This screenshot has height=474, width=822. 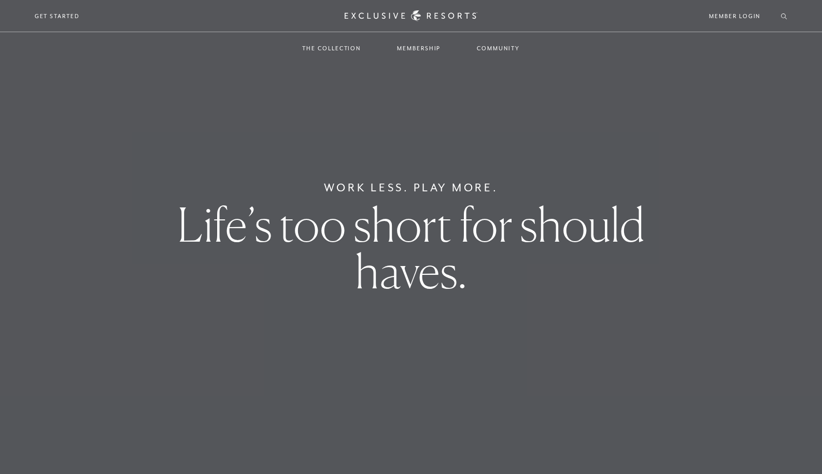 What do you see at coordinates (411, 188) in the screenshot?
I see `h6: Work Less. Play More.` at bounding box center [411, 188].